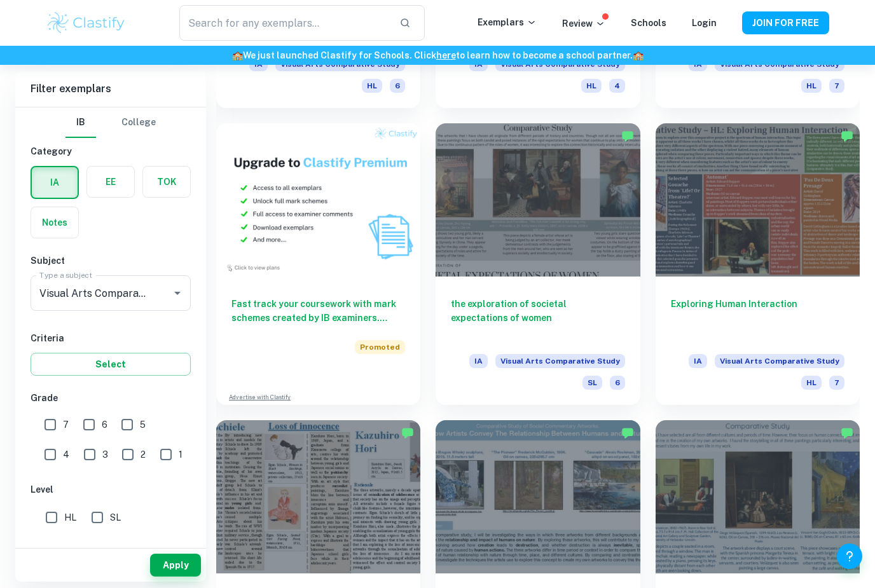 The width and height of the screenshot is (875, 588). Describe the element at coordinates (178, 293) in the screenshot. I see `button: Open` at that location.